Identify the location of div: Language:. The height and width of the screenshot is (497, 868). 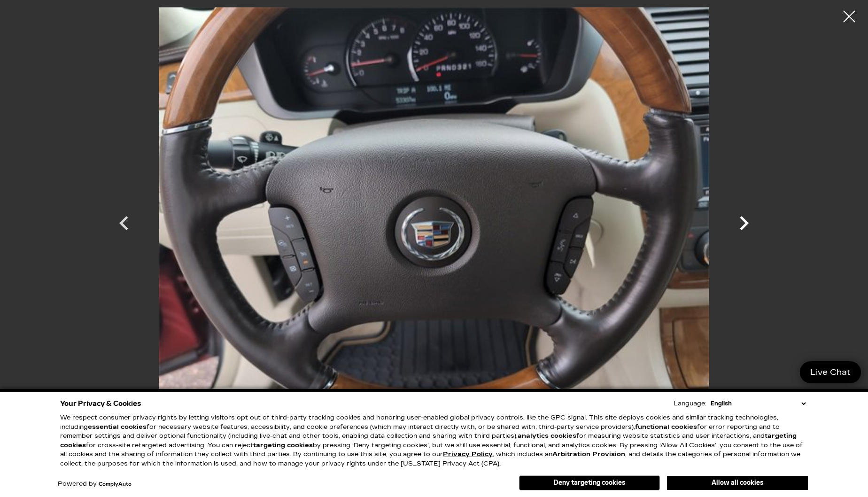
(690, 403).